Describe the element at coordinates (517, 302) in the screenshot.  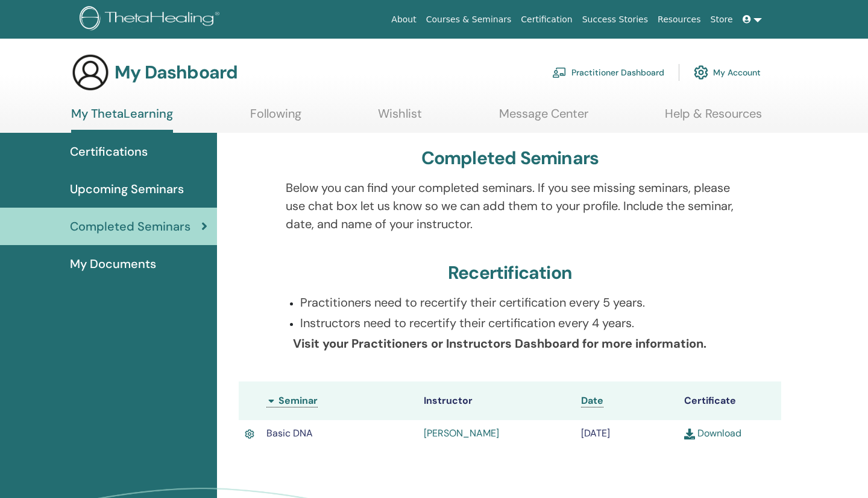
I see `p: Practitioners need to recertify their certification every 5 years.` at that location.